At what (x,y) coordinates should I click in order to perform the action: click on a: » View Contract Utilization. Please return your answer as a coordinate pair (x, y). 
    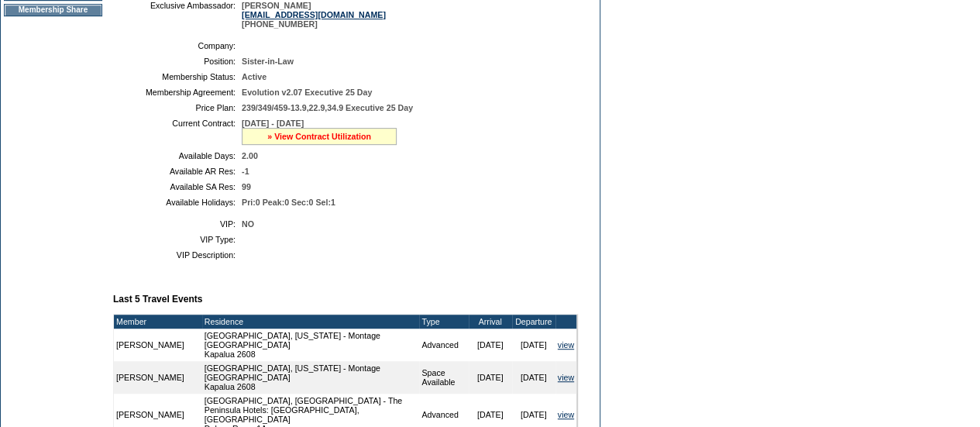
    Looking at the image, I should click on (319, 136).